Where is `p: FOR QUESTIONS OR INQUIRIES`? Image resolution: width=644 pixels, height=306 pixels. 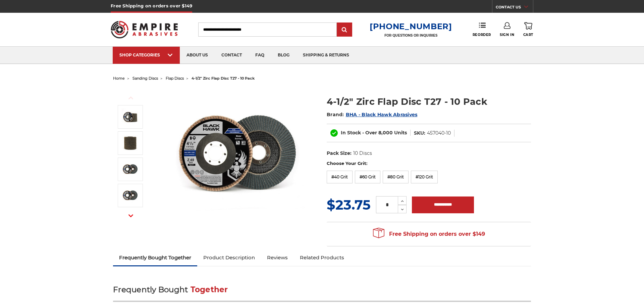 p: FOR QUESTIONS OR INQUIRIES is located at coordinates (411, 35).